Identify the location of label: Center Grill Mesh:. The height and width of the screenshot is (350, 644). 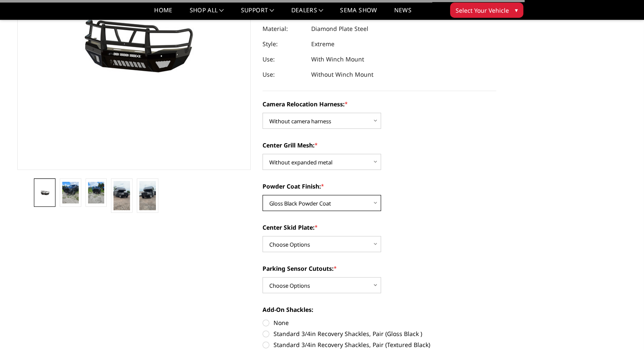
(379, 145).